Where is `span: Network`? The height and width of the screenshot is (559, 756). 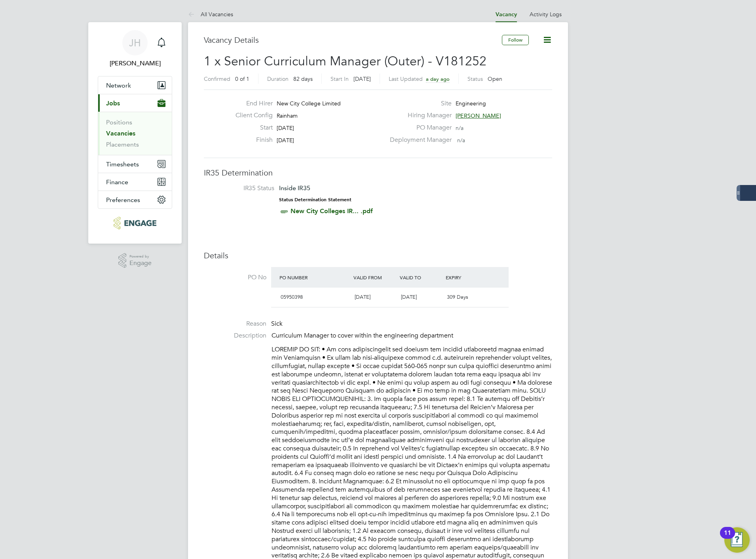
span: Network is located at coordinates (118, 85).